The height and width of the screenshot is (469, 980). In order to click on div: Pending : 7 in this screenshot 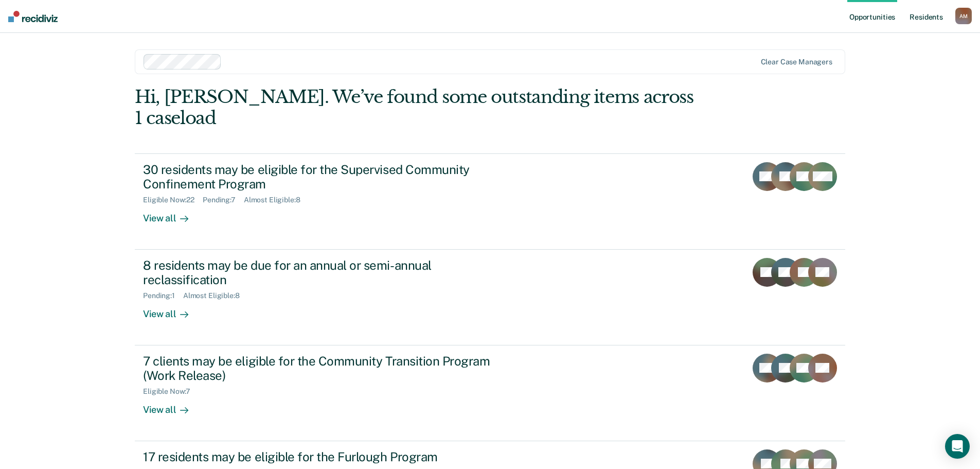, I will do `click(223, 200)`.